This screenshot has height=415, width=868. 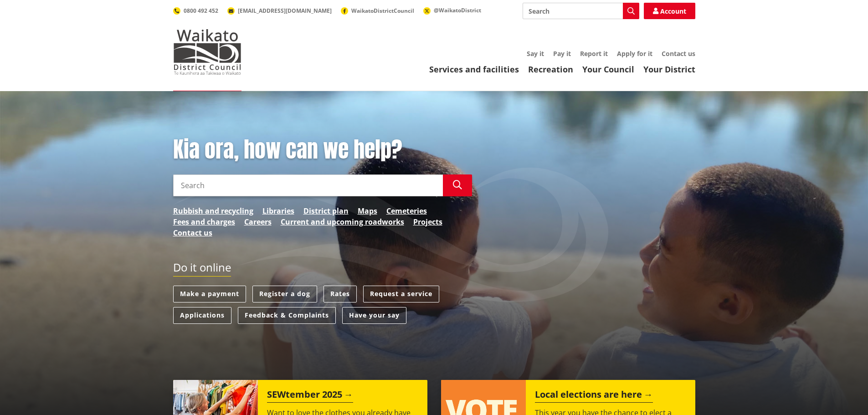 I want to click on h2: Do it online, so click(x=201, y=269).